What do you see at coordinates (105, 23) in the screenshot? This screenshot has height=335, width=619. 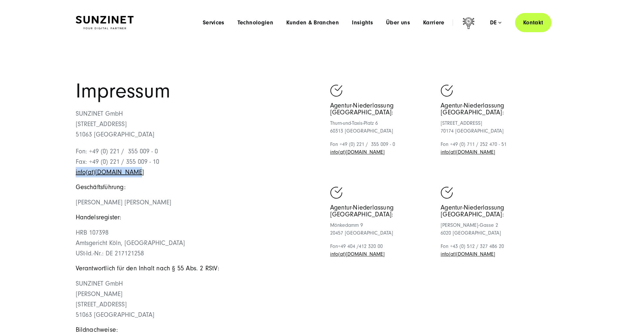 I see `img: SUNZINET Full Service Digital Agentur` at bounding box center [105, 23].